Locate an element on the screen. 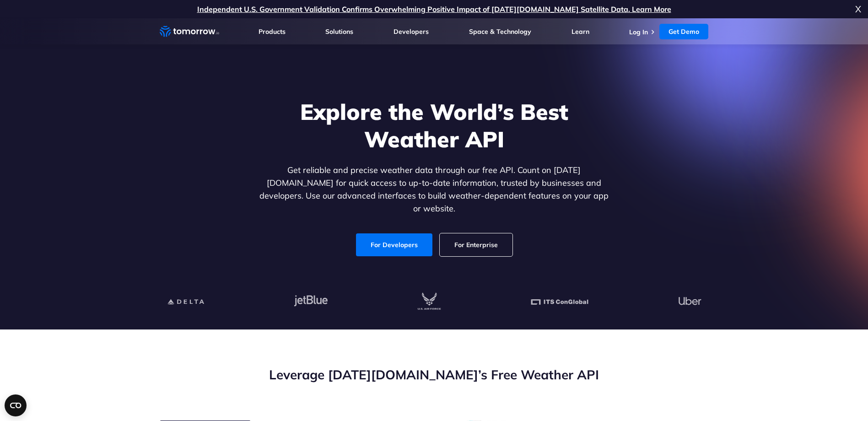 Image resolution: width=868 pixels, height=421 pixels. a: Log In is located at coordinates (638, 32).